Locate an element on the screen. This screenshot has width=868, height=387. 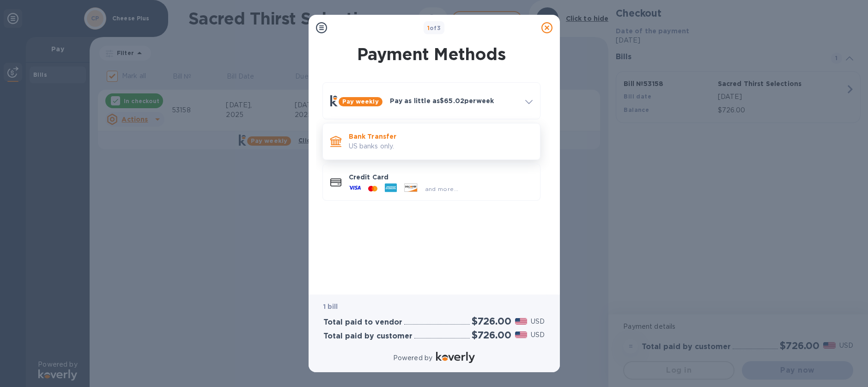
span: 1 is located at coordinates (428, 27).